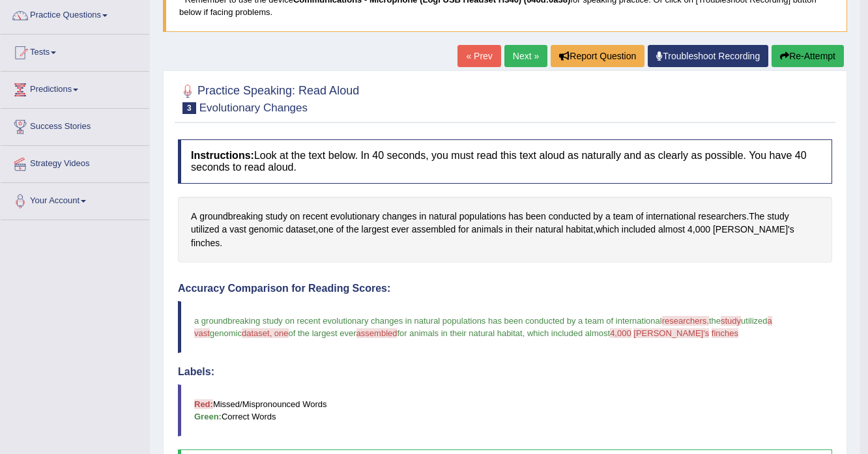 This screenshot has width=868, height=454. I want to click on span: genomic, so click(225, 333).